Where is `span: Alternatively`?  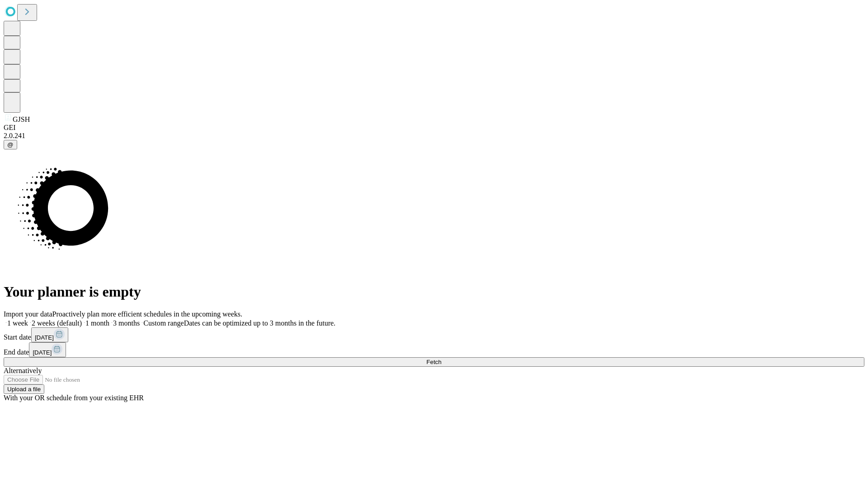 span: Alternatively is located at coordinates (22, 370).